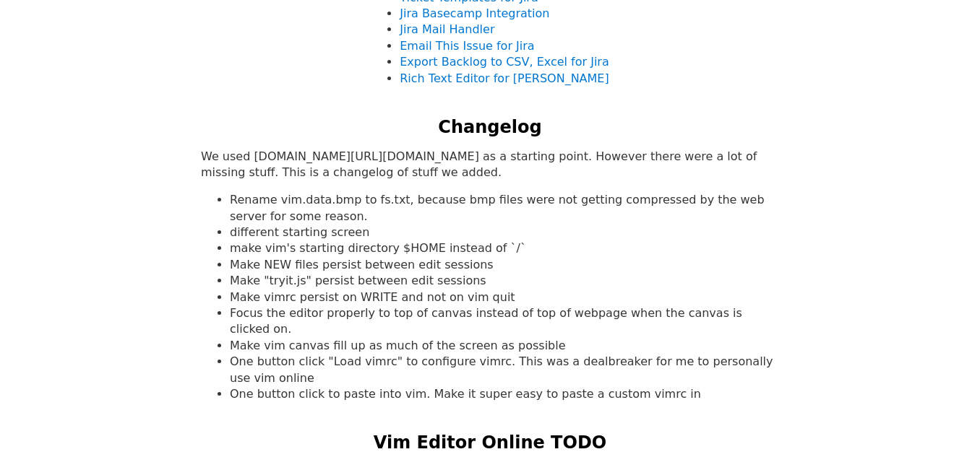 The width and height of the screenshot is (980, 457). What do you see at coordinates (447, 29) in the screenshot?
I see `a: Jira Mail Handler` at bounding box center [447, 29].